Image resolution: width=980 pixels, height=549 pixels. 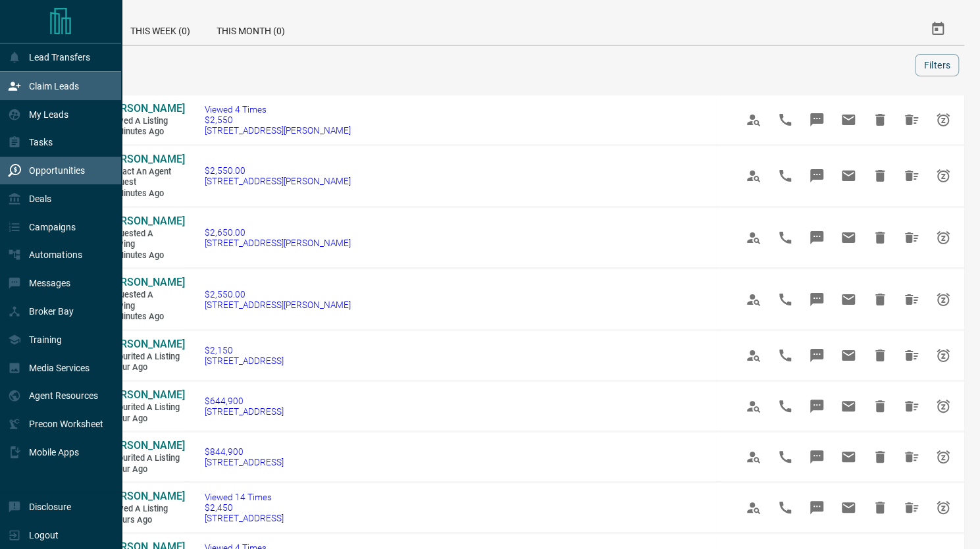 I want to click on span: $644,900, so click(x=244, y=401).